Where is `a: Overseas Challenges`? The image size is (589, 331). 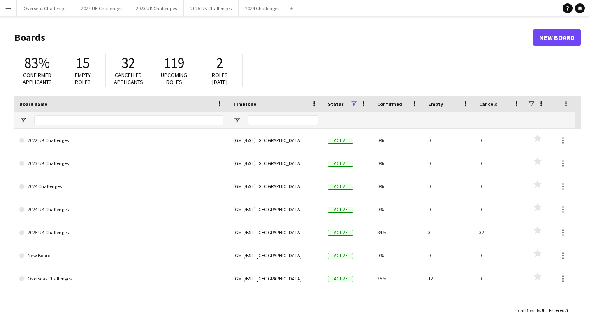
a: Overseas Challenges is located at coordinates (121, 279).